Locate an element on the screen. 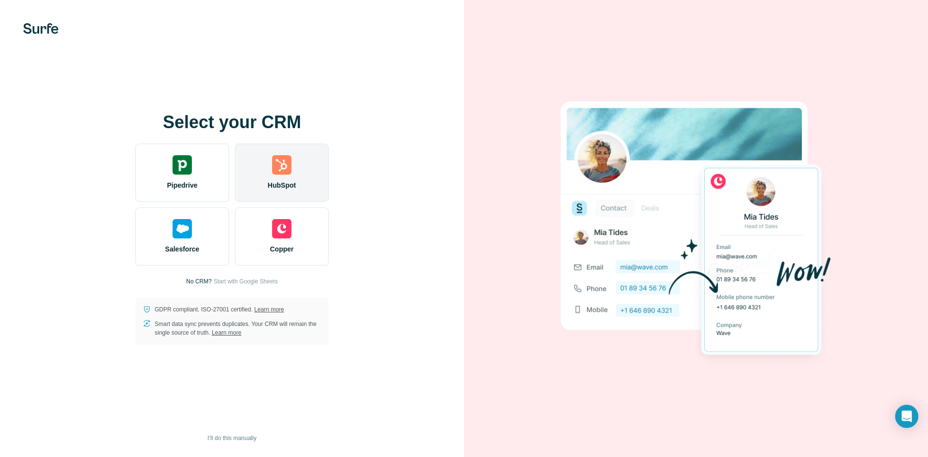  span: HubSpot is located at coordinates (282, 185).